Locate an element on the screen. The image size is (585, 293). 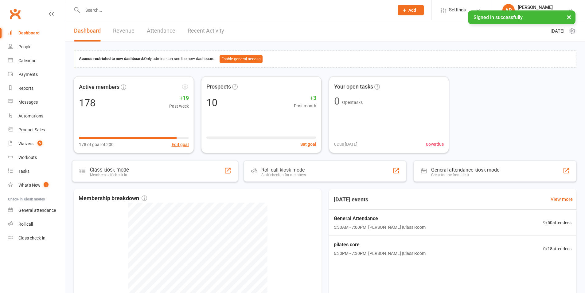
span: General Attendance is located at coordinates (380, 218).